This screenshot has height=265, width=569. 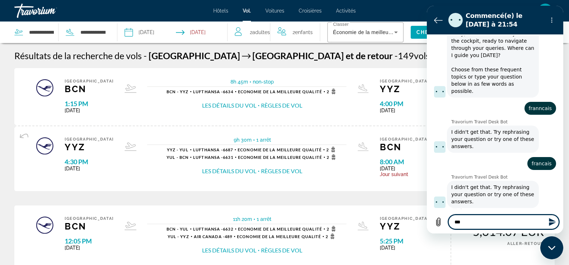 What do you see at coordinates (239, 82) in the screenshot?
I see `span: 8h 45m` at bounding box center [239, 82].